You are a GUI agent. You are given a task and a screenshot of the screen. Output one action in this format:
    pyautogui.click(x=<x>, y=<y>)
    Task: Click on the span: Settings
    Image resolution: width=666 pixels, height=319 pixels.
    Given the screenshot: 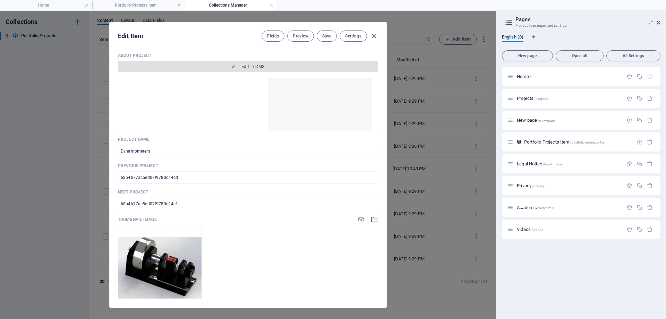 What is the action you would take?
    pyautogui.click(x=353, y=36)
    